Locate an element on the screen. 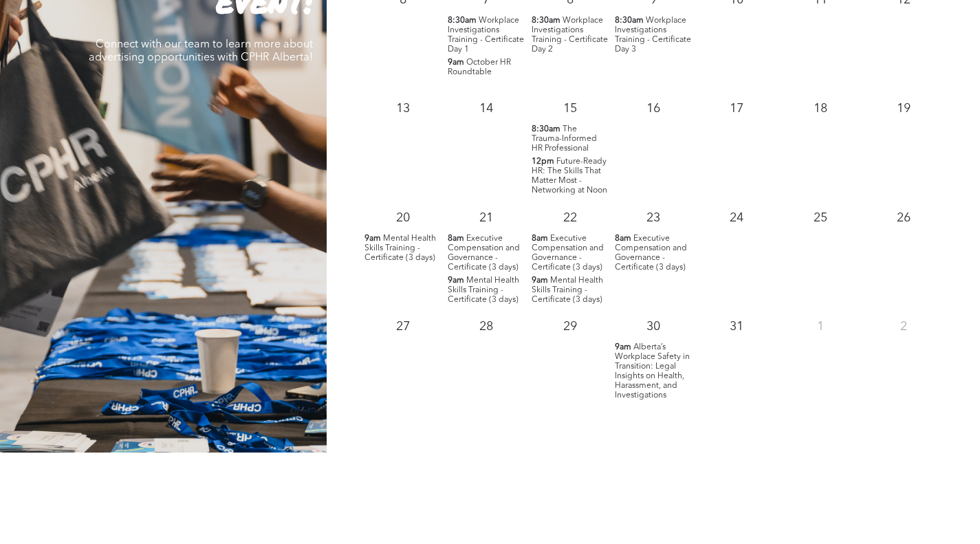 The image size is (980, 544). span: Connect with our team to learn more about advertising opportunities with CPHR Alberta! is located at coordinates (201, 51).